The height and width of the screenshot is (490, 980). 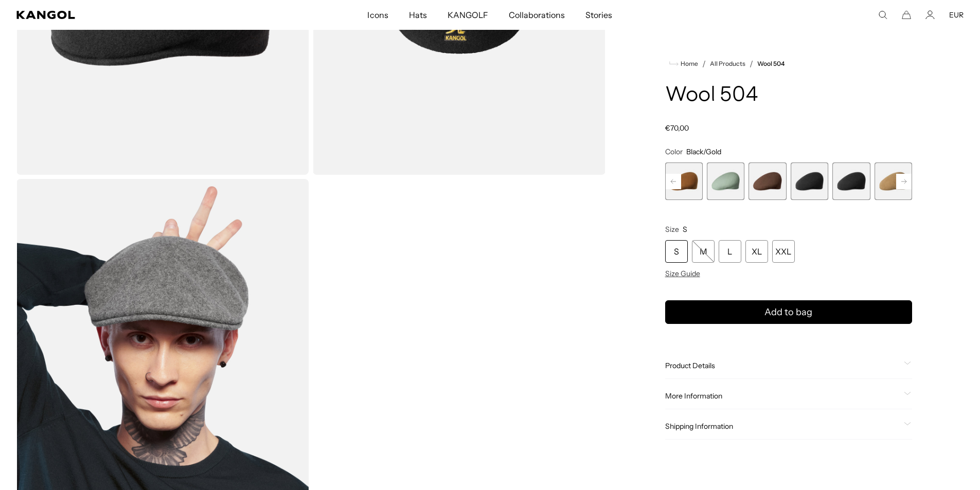 What do you see at coordinates (684, 181) in the screenshot?
I see `div: 6 of 21` at bounding box center [684, 181].